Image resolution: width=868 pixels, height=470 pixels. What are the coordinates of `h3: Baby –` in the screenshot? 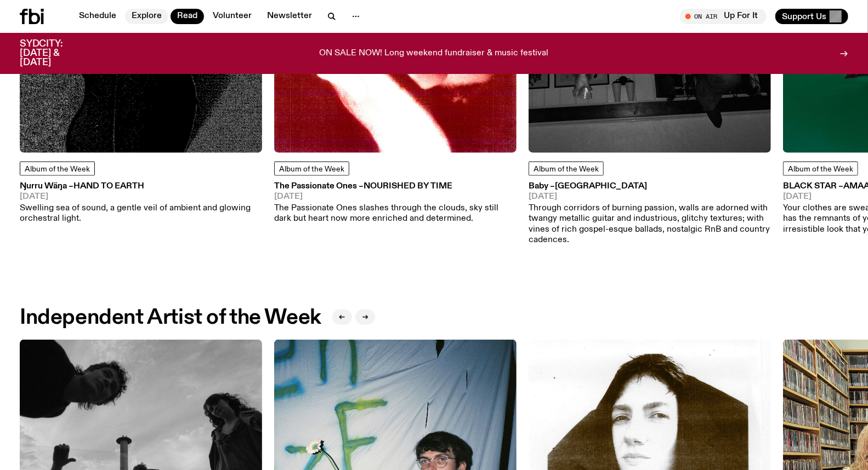 It's located at (649, 186).